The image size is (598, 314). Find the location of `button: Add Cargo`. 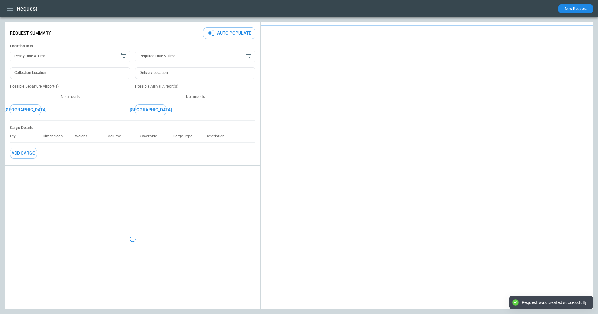

button: Add Cargo is located at coordinates (23, 153).